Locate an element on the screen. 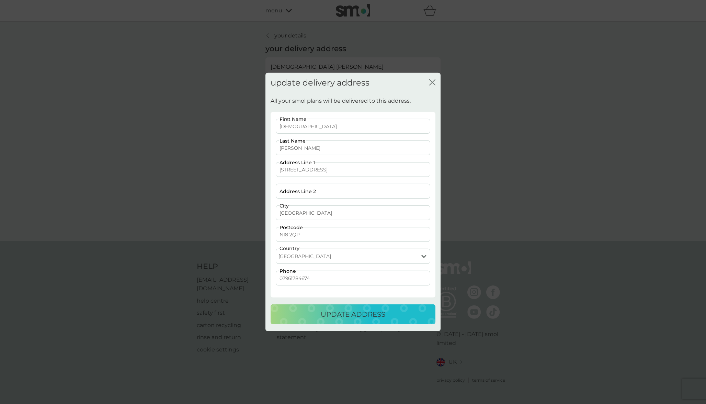 This screenshot has height=404, width=706. label: Country is located at coordinates (290, 248).